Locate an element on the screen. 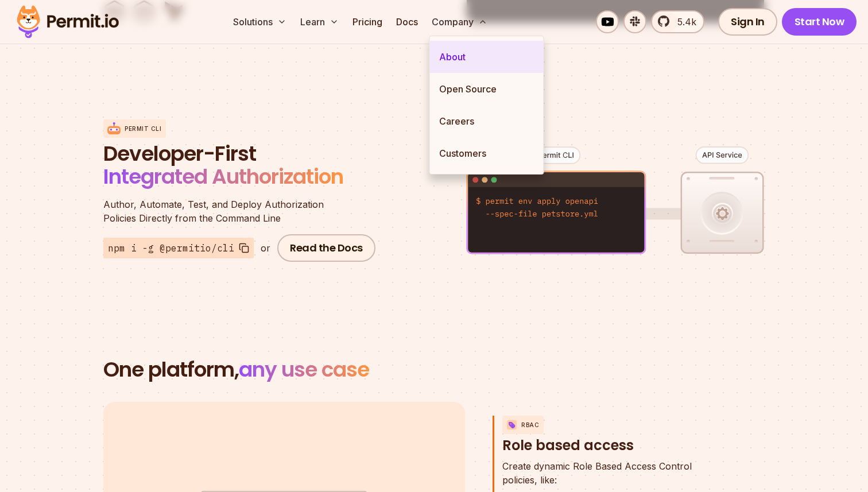  span: Integrated Authorization is located at coordinates (223, 176).